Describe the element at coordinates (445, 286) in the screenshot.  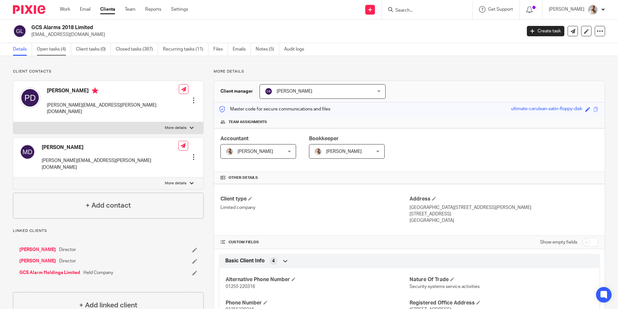
I see `span: Security systems service activities` at that location.